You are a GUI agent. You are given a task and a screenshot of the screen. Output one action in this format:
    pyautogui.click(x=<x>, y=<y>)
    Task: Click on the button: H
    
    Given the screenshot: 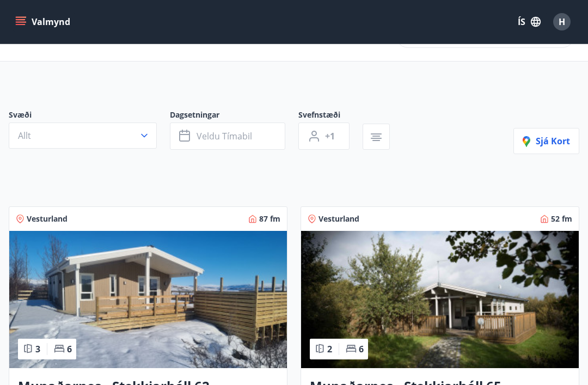 What is the action you would take?
    pyautogui.click(x=562, y=22)
    